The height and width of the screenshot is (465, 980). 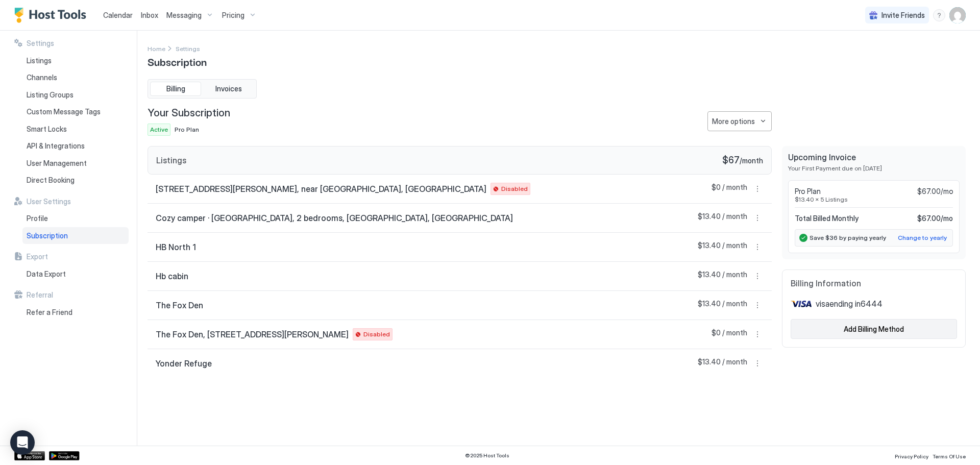 I want to click on a: Refer a Friend, so click(x=75, y=312).